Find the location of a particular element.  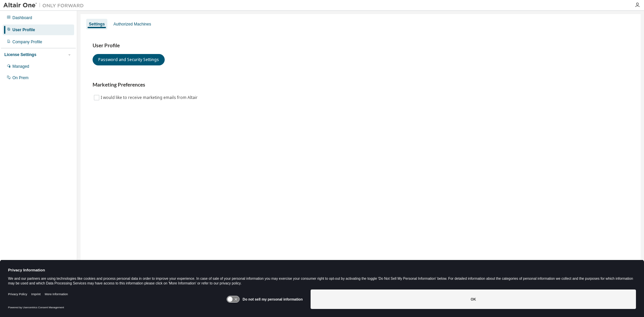

div: Company Profile is located at coordinates (27, 42).